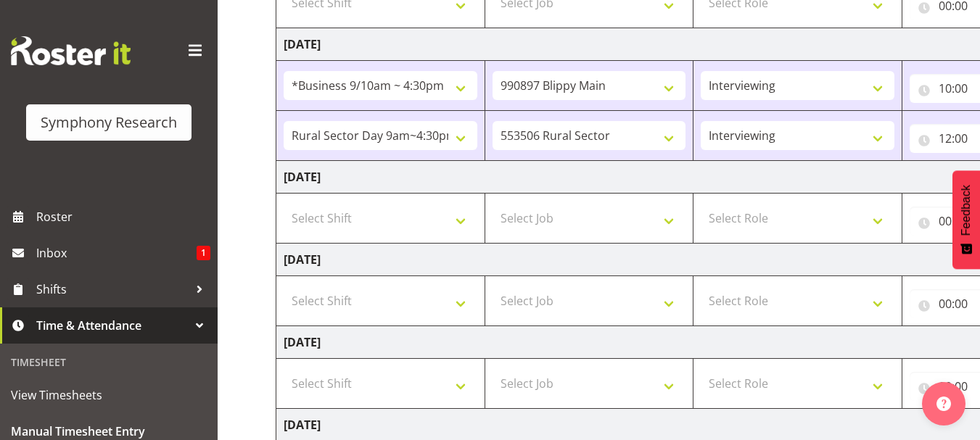  I want to click on div: Symphony Research, so click(108, 123).